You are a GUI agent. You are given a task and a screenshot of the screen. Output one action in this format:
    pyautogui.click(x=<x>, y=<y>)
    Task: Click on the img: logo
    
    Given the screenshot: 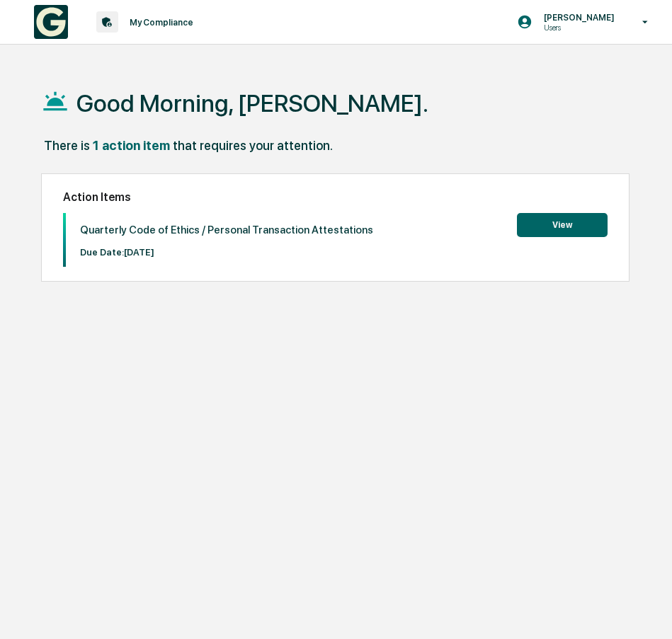 What is the action you would take?
    pyautogui.click(x=51, y=22)
    